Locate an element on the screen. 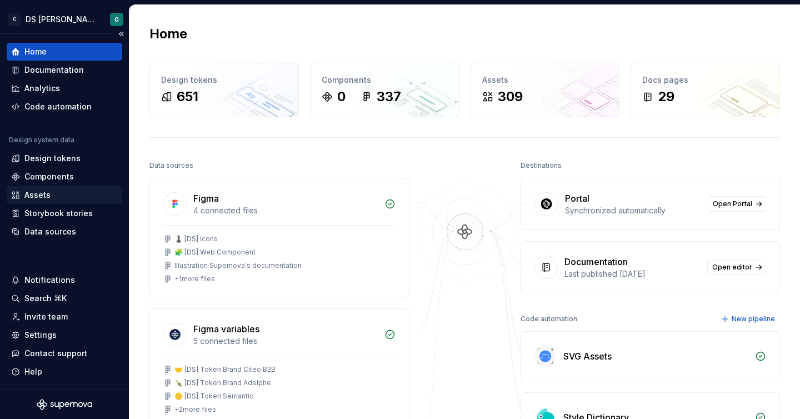  button: Contact support is located at coordinates (64, 353).